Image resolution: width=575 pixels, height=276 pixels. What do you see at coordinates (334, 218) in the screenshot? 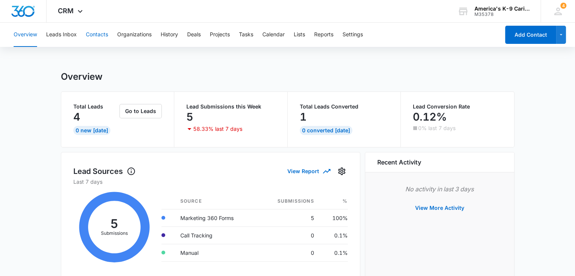
I see `td: 100%` at bounding box center [334, 218].